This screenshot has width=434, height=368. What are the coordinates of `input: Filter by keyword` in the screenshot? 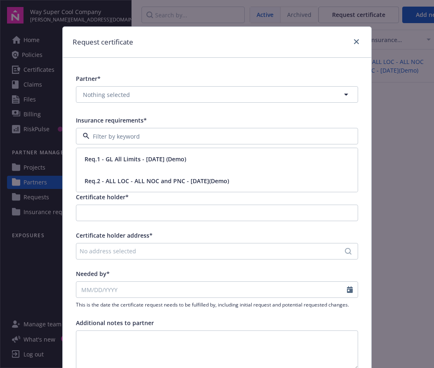 It's located at (215, 136).